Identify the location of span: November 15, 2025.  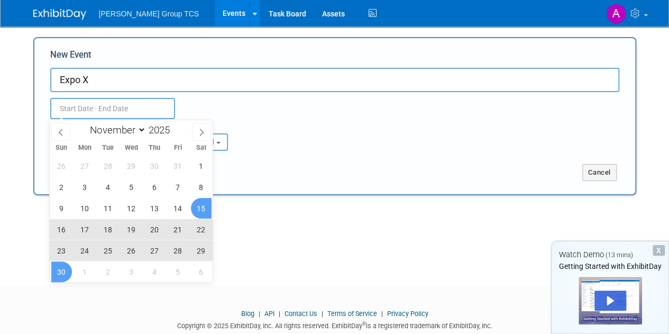
(201, 208).